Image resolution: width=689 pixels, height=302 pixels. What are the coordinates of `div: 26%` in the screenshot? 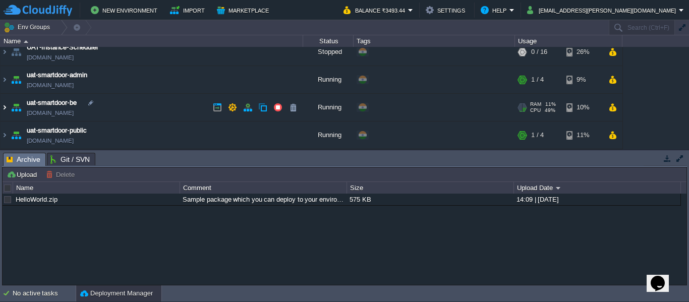 It's located at (582, 52).